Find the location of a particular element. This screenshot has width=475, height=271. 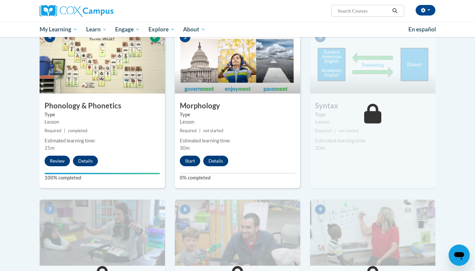

span: 8 is located at coordinates (185, 209).